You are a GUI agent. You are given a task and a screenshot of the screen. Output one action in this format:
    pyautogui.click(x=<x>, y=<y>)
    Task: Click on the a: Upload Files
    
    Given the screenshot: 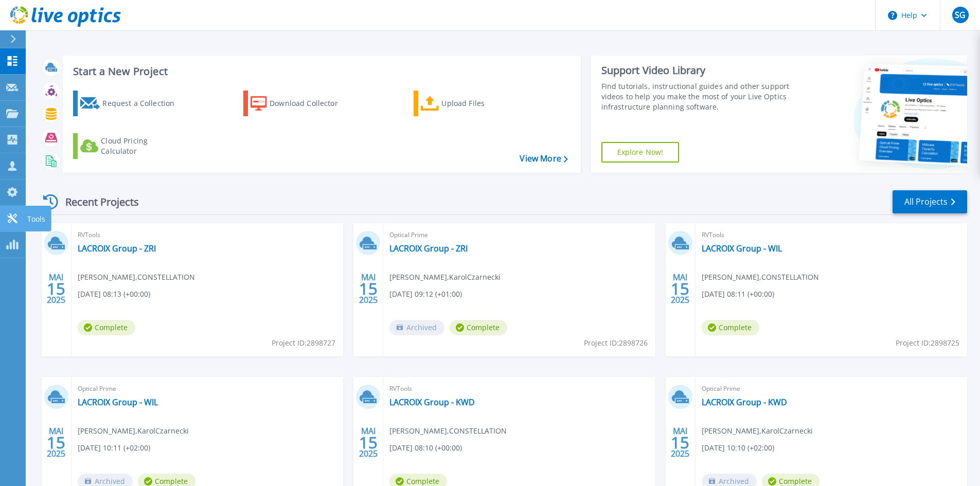 What is the action you would take?
    pyautogui.click(x=471, y=104)
    